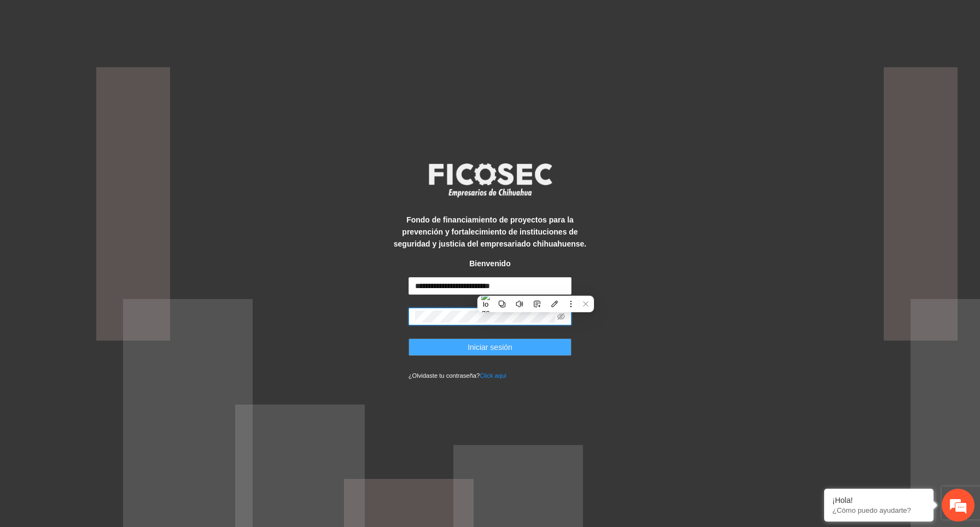  What do you see at coordinates (457, 375) in the screenshot?
I see `small: ¿Olvidaste tu contraseña?` at bounding box center [457, 375].